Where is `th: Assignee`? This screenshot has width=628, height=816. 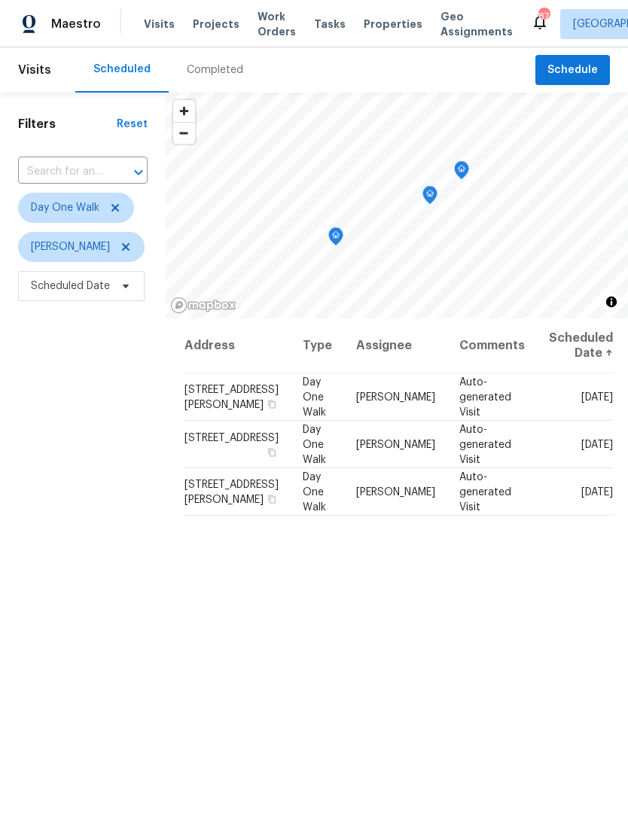
th: Assignee is located at coordinates (395, 345).